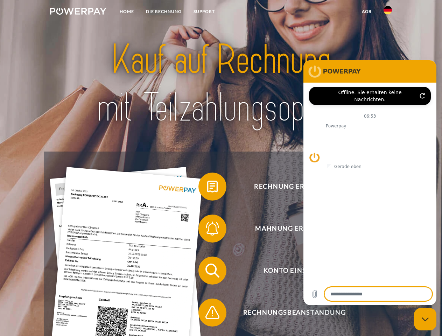  What do you see at coordinates (76, 11) in the screenshot?
I see `h2: POWERPAY` at bounding box center [76, 11].